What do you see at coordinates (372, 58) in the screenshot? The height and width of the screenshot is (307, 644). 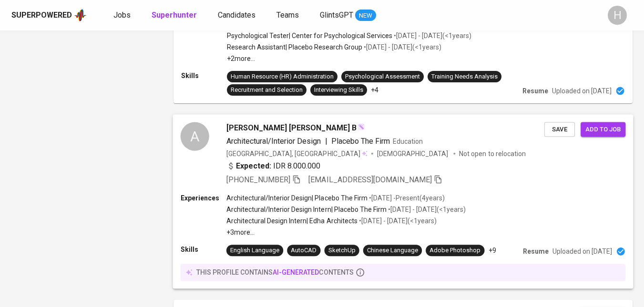 I see `p: +2 more ...` at bounding box center [372, 58].